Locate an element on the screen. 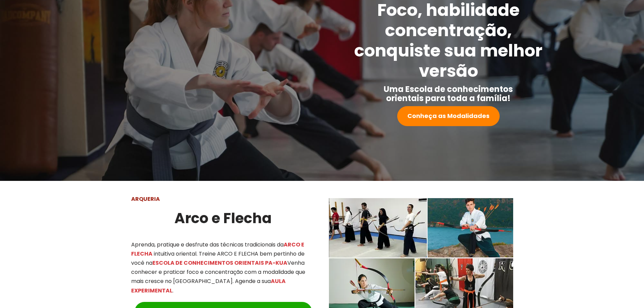  mark: ARCO E FLECHA is located at coordinates (218, 249).